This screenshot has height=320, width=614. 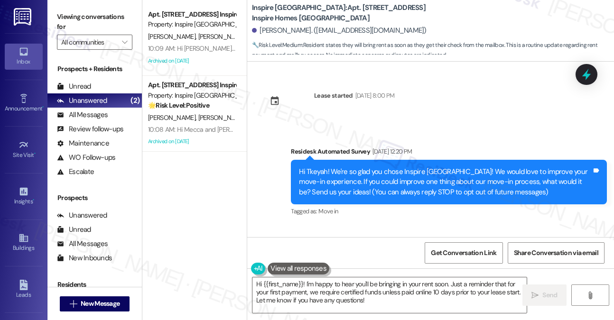 What do you see at coordinates (95, 304) in the screenshot?
I see `button: New Message` at bounding box center [95, 304].